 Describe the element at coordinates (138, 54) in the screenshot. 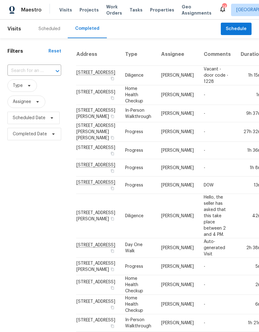

I see `th: Type` at that location.